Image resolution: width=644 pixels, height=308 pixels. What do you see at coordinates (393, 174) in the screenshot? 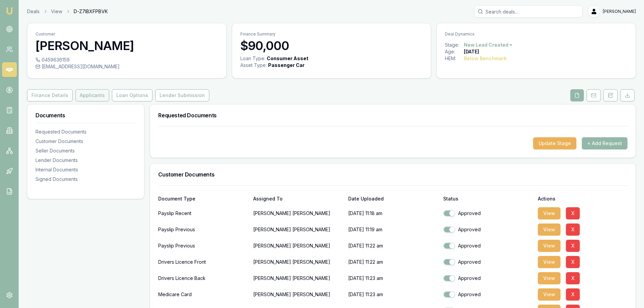
I see `h3: Customer Documents` at bounding box center [393, 174].